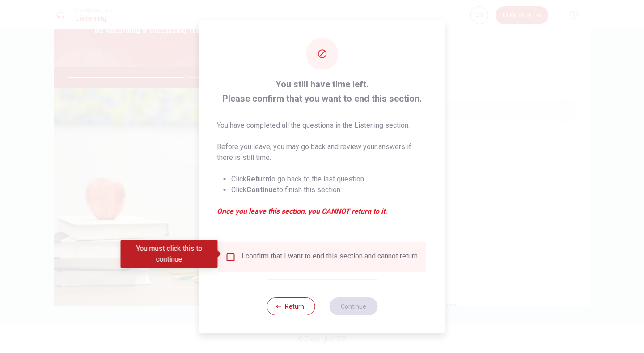 The height and width of the screenshot is (353, 644). I want to click on span: You must click this to continue, so click(231, 257).